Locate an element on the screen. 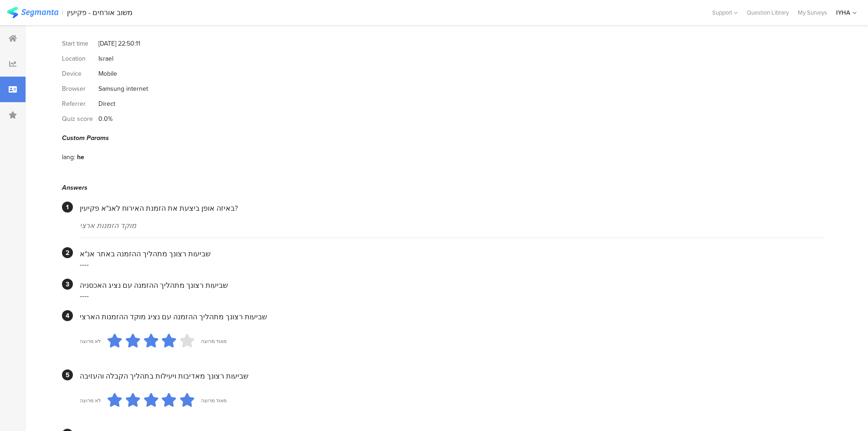 This screenshot has width=868, height=431. div: Quiz score is located at coordinates (80, 118).